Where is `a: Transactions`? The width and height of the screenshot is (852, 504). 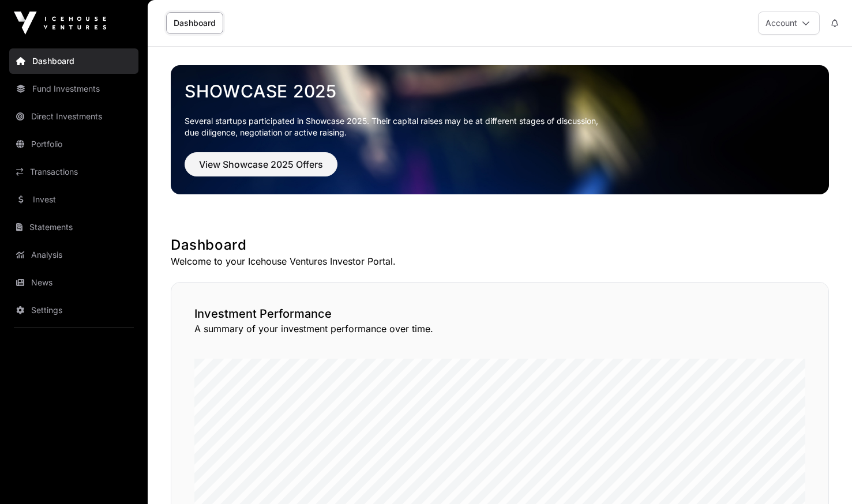 a: Transactions is located at coordinates (74, 172).